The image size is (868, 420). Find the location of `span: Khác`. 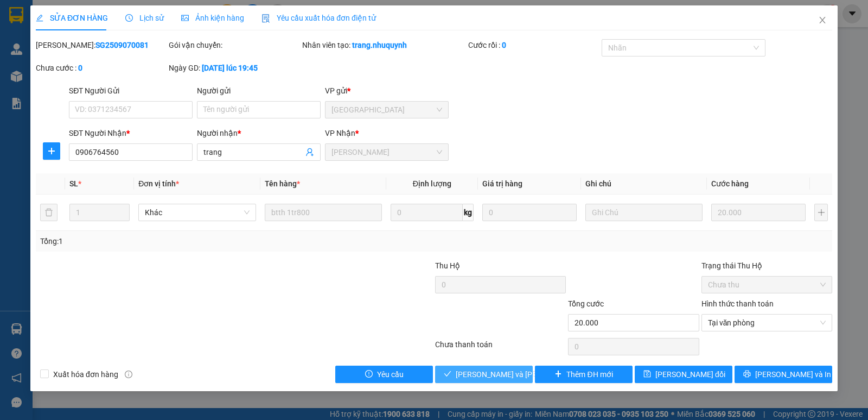

span: Khác is located at coordinates (197, 212).